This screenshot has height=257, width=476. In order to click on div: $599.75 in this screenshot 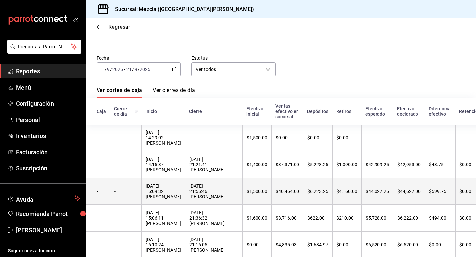, I will do `click(440, 191)`.